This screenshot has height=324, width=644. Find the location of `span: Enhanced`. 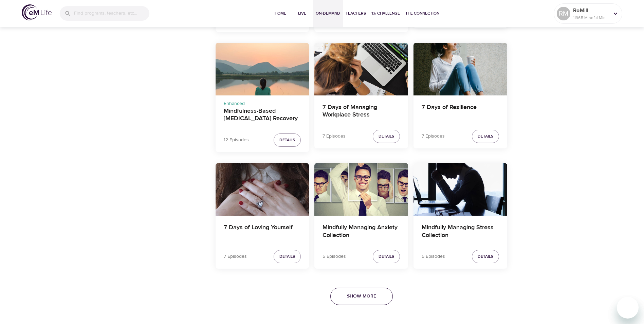

span: Enhanced is located at coordinates (234, 104).